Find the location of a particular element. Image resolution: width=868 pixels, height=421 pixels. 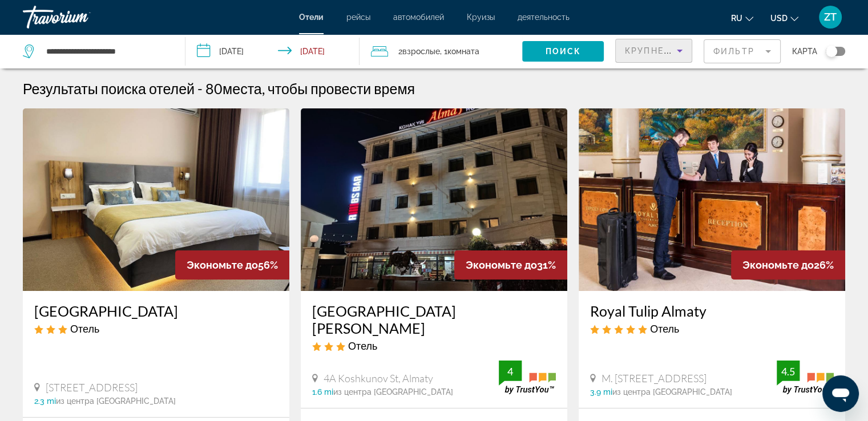

a: деятельность is located at coordinates (544, 17).